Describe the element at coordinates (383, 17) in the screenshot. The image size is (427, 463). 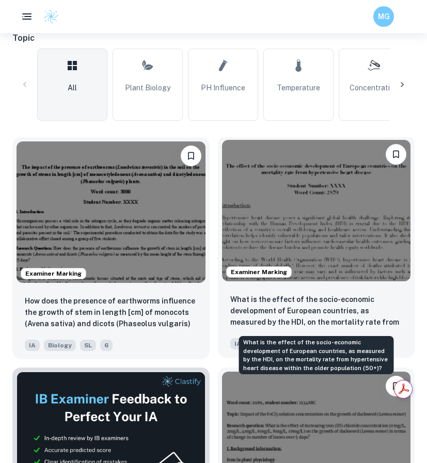
I see `button: MG` at that location.